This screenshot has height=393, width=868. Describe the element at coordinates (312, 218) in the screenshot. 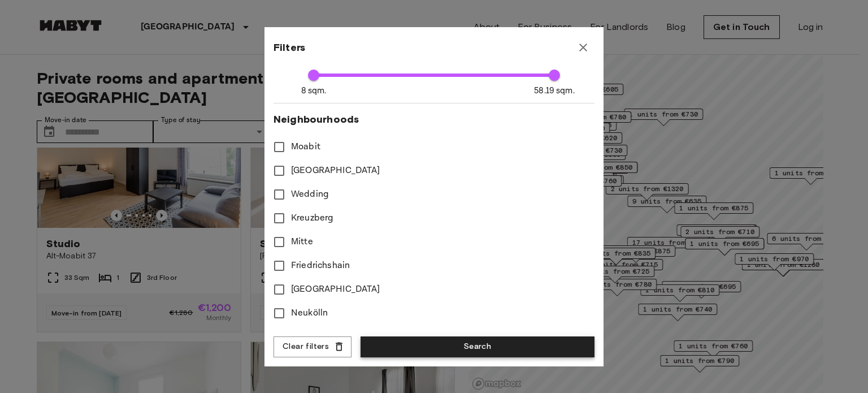

I see `span: Kreuzberg` at that location.